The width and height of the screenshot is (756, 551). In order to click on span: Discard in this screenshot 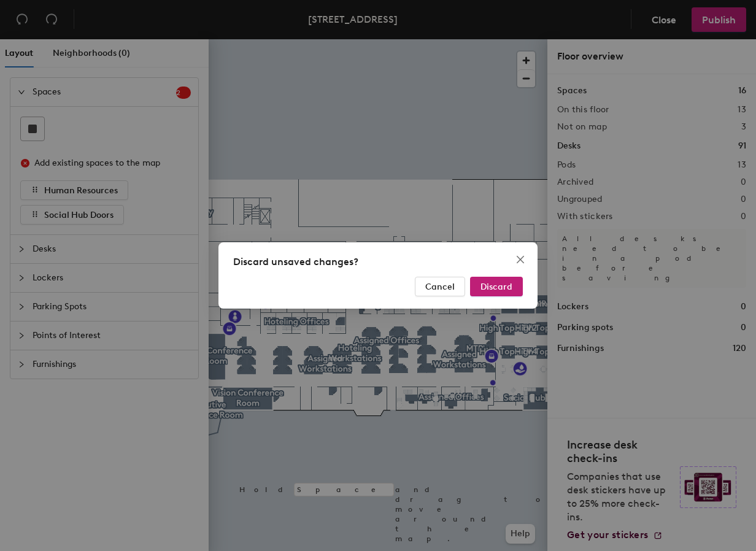, I will do `click(496, 287)`.